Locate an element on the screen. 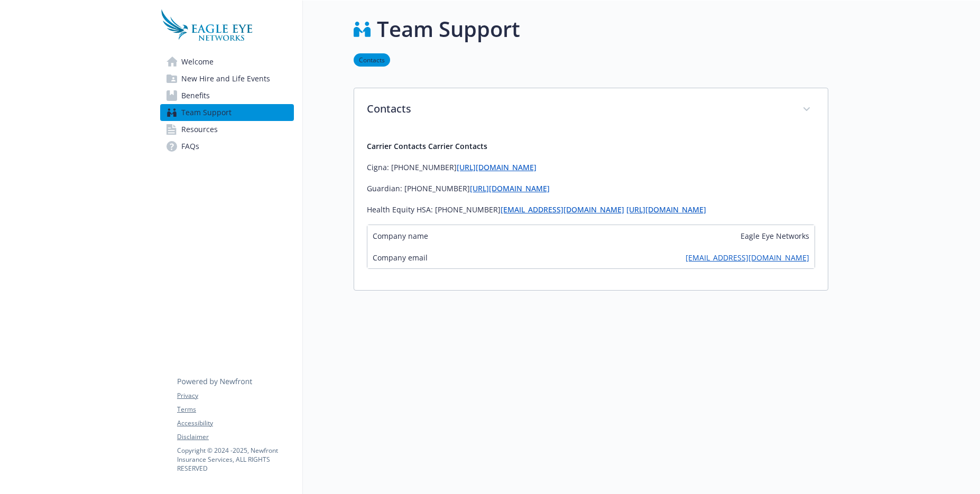 Image resolution: width=980 pixels, height=494 pixels. a: Privacy is located at coordinates (235, 396).